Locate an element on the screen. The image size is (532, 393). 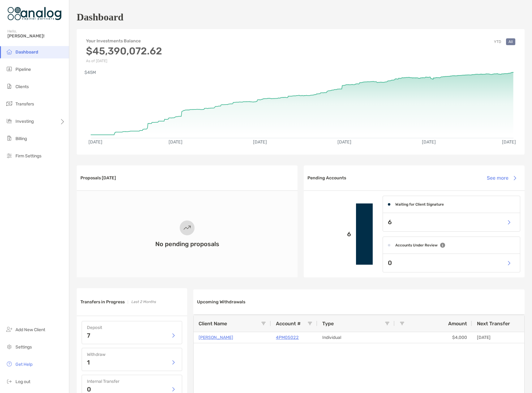
h4: Accounts Under Review is located at coordinates (416, 245).